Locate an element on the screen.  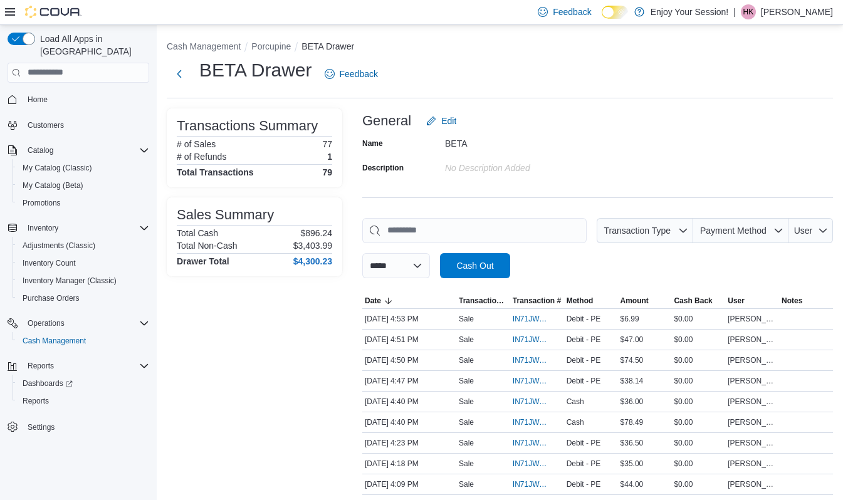
button: Edit is located at coordinates (441, 121).